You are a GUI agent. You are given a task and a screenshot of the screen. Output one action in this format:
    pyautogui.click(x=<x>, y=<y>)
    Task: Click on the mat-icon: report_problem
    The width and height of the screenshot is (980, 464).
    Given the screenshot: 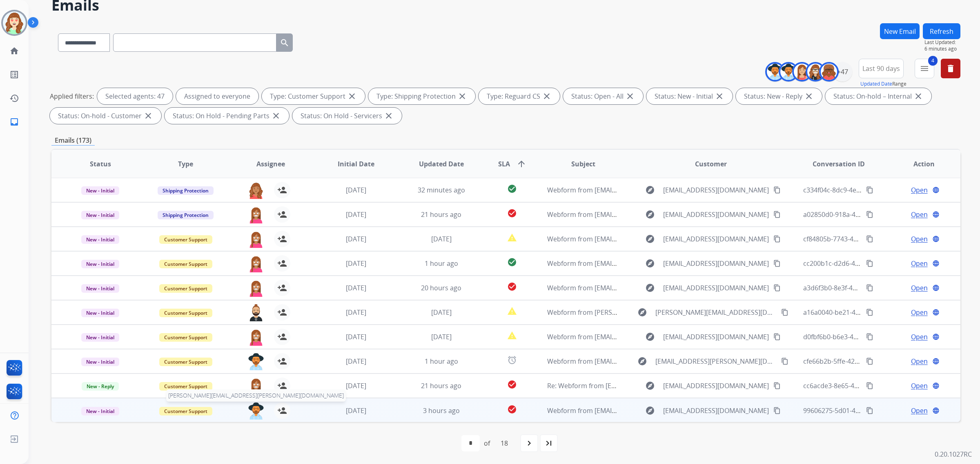 What is the action you would take?
    pyautogui.click(x=512, y=238)
    